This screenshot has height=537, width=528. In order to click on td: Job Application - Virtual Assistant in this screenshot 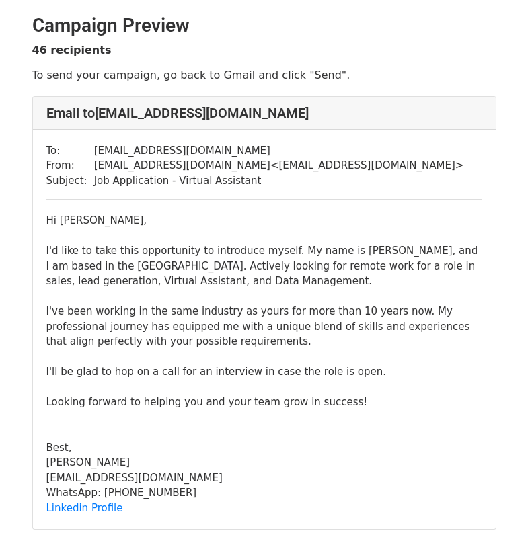, I will do `click(279, 181)`.